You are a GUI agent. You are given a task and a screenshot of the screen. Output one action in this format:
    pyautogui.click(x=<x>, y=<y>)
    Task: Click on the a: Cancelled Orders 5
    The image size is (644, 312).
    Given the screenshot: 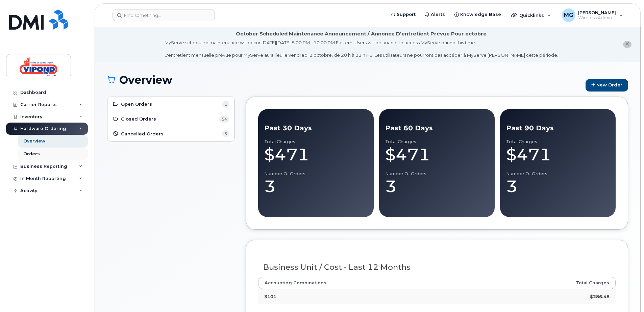 What is the action you would take?
    pyautogui.click(x=171, y=134)
    